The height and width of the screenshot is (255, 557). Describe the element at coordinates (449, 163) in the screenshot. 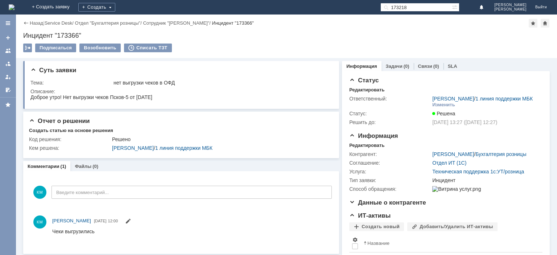

I see `a: Отдел ИТ (1С)` at that location.